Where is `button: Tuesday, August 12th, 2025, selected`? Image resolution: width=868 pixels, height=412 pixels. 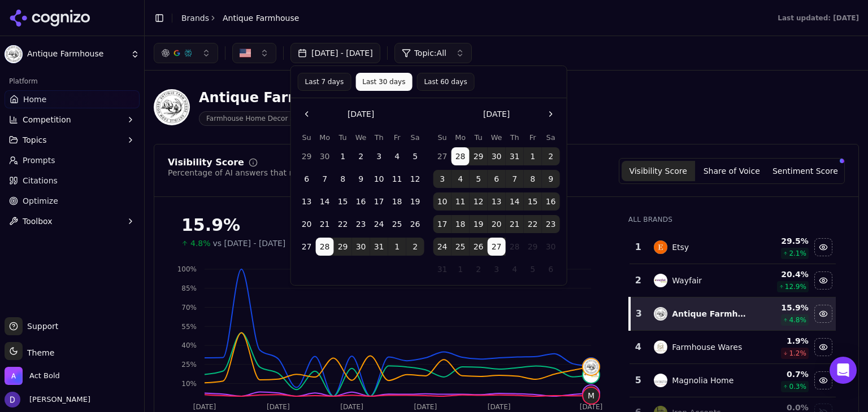 button: Tuesday, August 12th, 2025, selected is located at coordinates (479, 202).